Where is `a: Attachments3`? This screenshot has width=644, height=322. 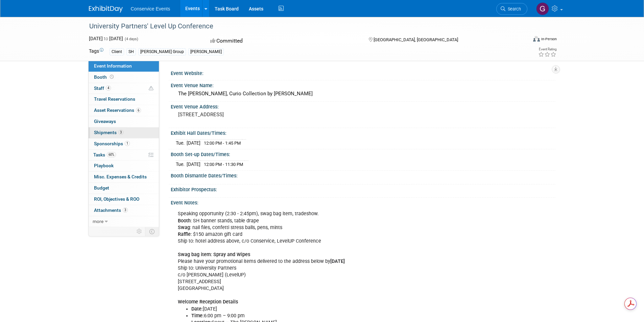 a: Attachments3 is located at coordinates (124, 210).